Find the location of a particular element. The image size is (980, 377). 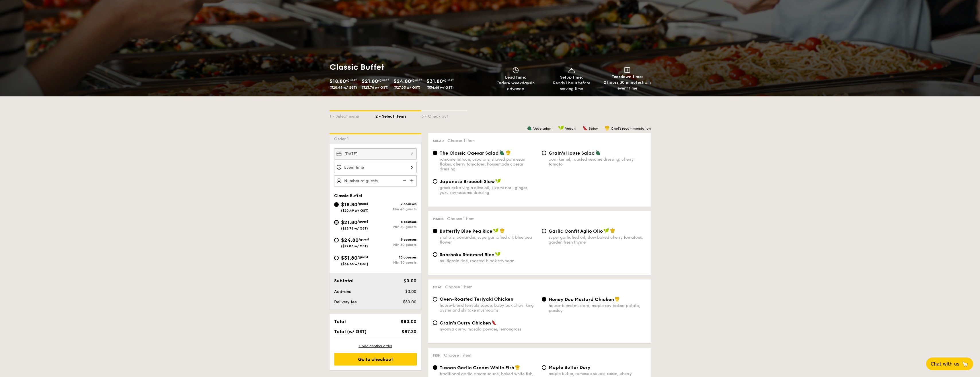

span: Meat is located at coordinates (437, 288).